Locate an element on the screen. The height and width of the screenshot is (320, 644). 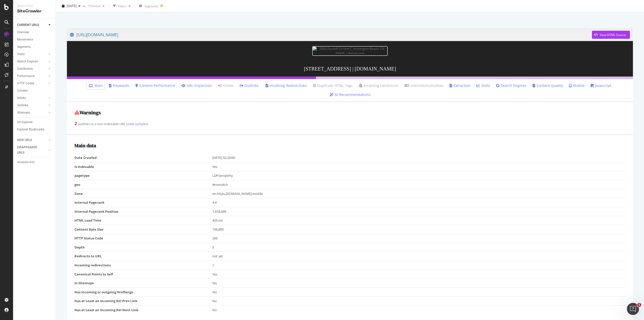
button: View HTML Source is located at coordinates (611, 35).